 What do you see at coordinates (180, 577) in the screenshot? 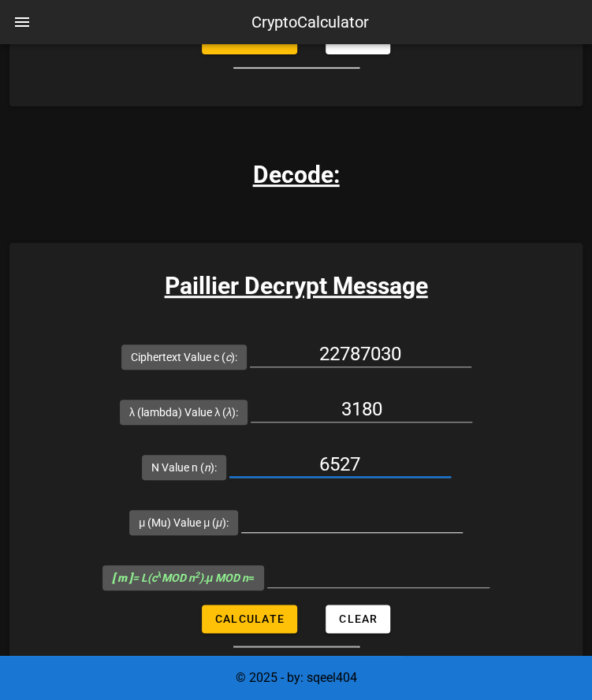
I see `i: = L(c MOD n ).μ MOD n` at bounding box center [180, 577].